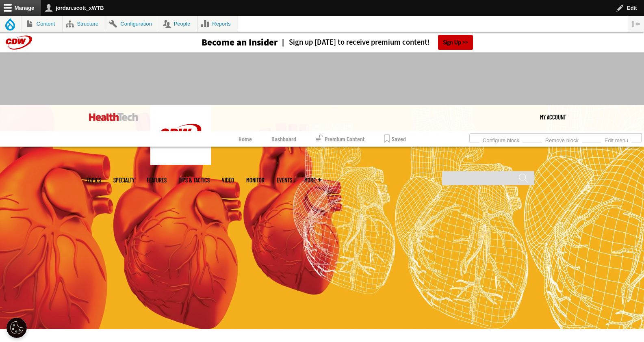  I want to click on a: Home, so click(245, 139).